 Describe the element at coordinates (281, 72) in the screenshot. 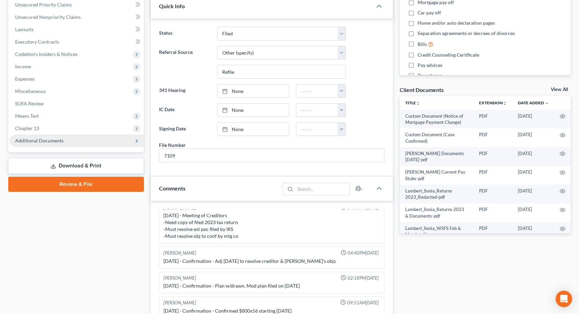

I see `input: Other Referral Source` at that location.